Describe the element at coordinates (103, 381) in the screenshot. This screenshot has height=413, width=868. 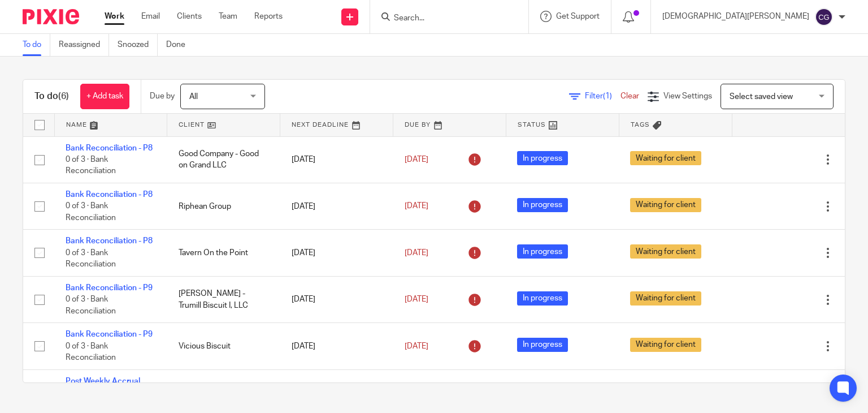
I see `a: Post Weekly Accrual` at that location.